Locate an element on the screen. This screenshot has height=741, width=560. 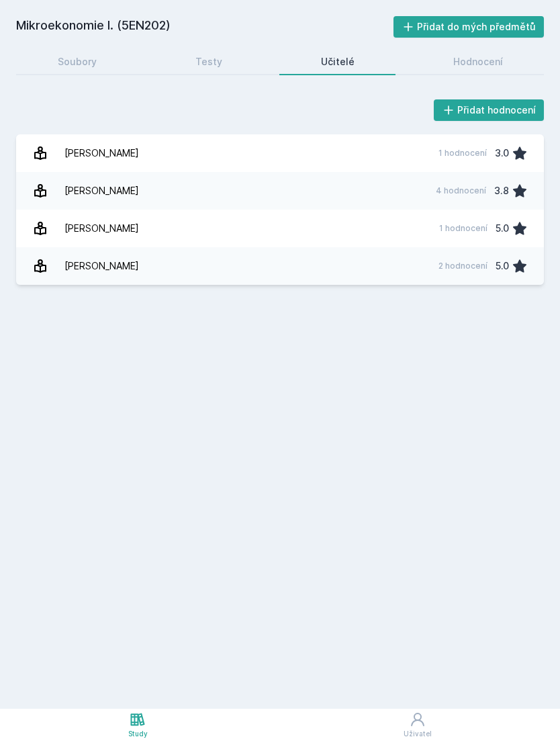
a: Hodnocení is located at coordinates (477, 62).